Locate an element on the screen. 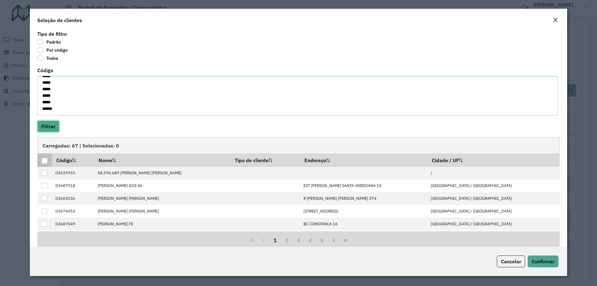 The width and height of the screenshot is (597, 286). span: Confirmar is located at coordinates (543, 261).